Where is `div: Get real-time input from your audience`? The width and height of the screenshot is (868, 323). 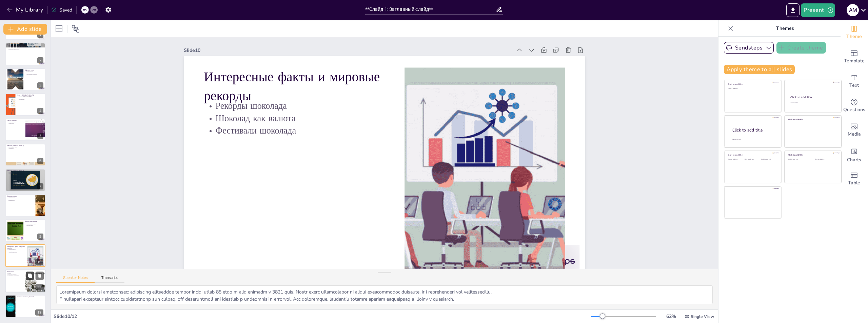 div: Get real-time input from your audience is located at coordinates (854, 106).